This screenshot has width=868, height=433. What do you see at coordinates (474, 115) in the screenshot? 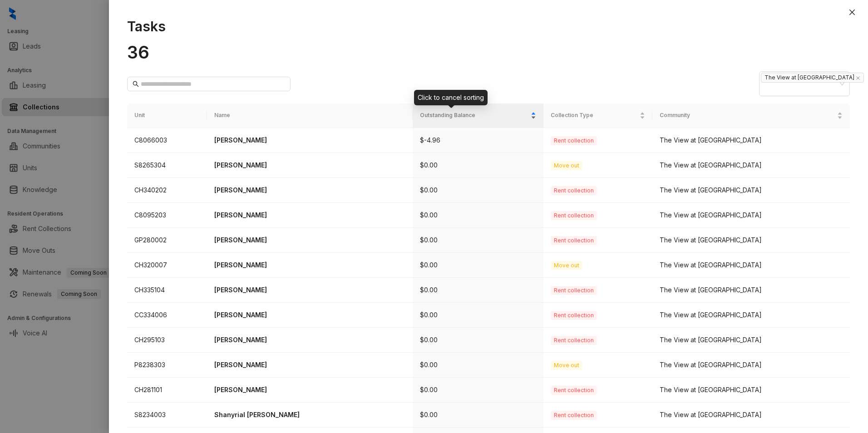
I see `span: Outstanding Balance` at bounding box center [474, 115].